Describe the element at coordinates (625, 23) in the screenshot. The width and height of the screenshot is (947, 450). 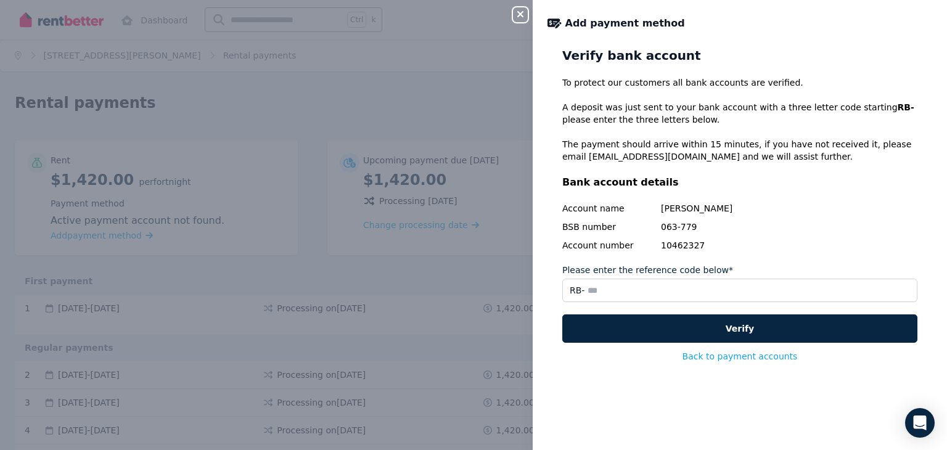
I see `span: Add payment method` at that location.